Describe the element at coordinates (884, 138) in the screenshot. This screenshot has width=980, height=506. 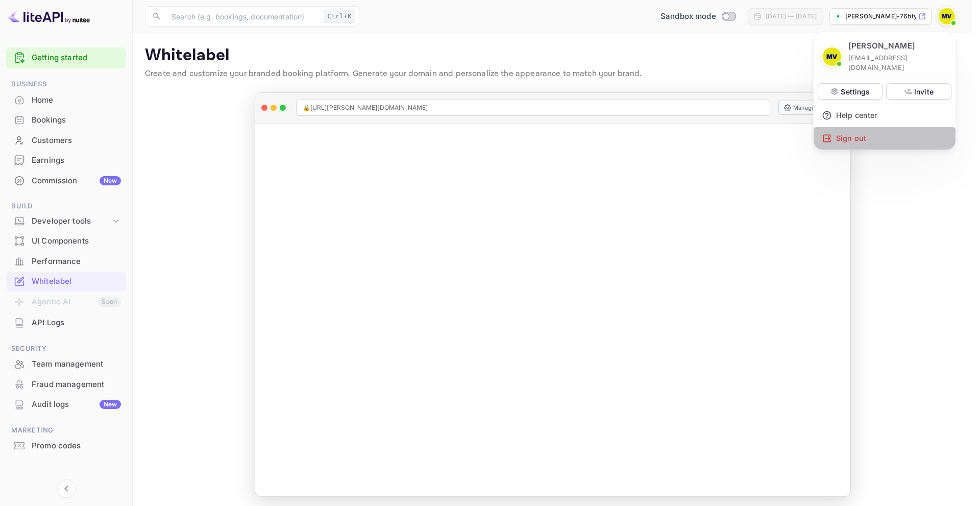
I see `div: Sign out` at that location.